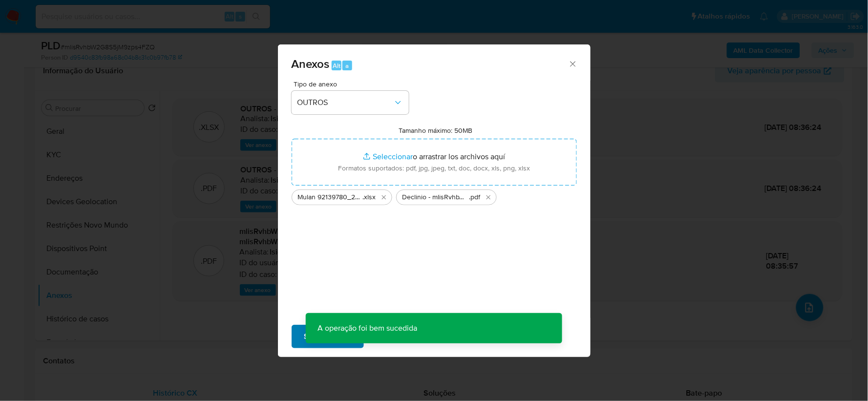 The width and height of the screenshot is (868, 401). Describe the element at coordinates (488, 198) in the screenshot. I see `button: Eliminar Declinio - mlisRvhbW2G8S5jM9zps4FZQ - CPF 23027544845 - ISMAEL TRISTAO NETO.pdf` at that location.